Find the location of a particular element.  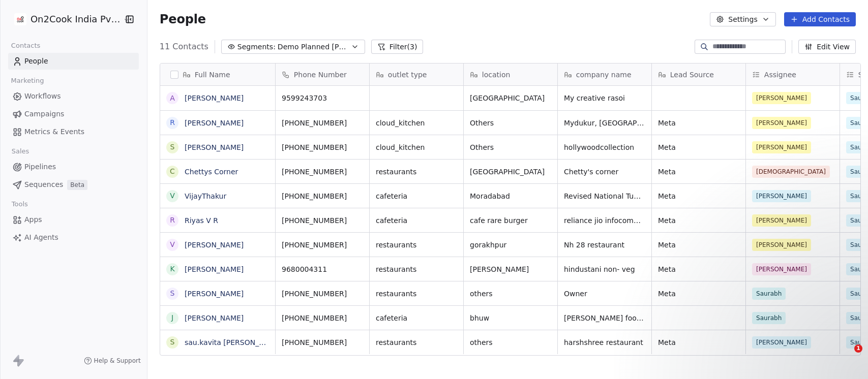

span: cloud_kitchen is located at coordinates (416, 123).